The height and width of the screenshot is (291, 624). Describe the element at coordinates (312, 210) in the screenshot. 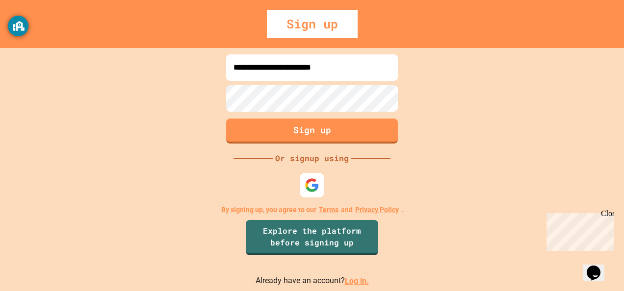

I see `p: By signing up, you agree to our and .` at that location.